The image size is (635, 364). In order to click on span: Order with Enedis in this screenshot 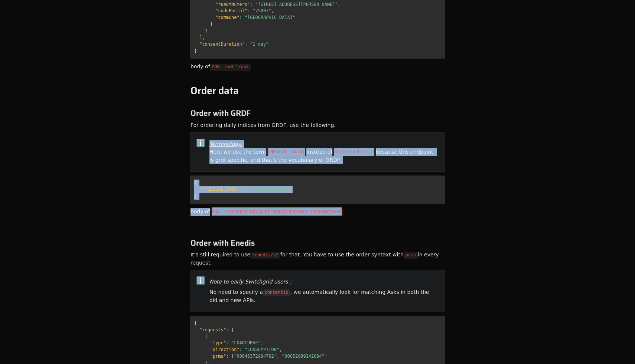, I will do `click(222, 242)`.